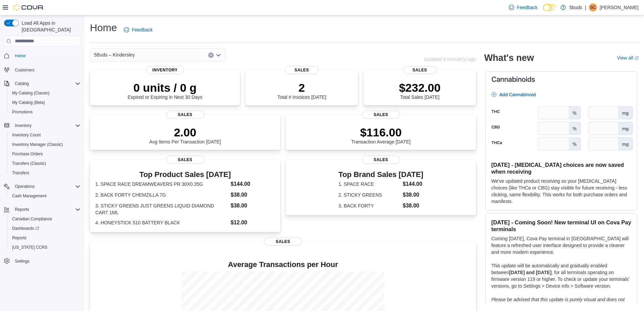 The height and width of the screenshot is (311, 644). I want to click on span: Inventory Count, so click(45, 135).